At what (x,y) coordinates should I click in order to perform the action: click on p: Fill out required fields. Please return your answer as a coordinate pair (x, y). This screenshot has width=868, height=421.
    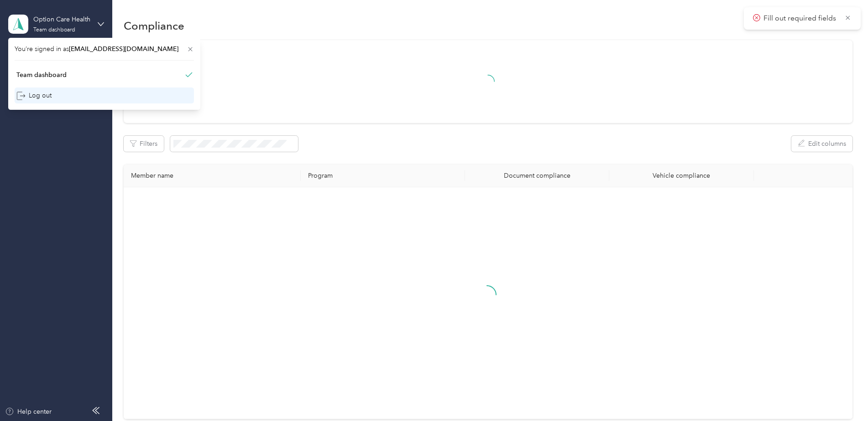
    Looking at the image, I should click on (800, 18).